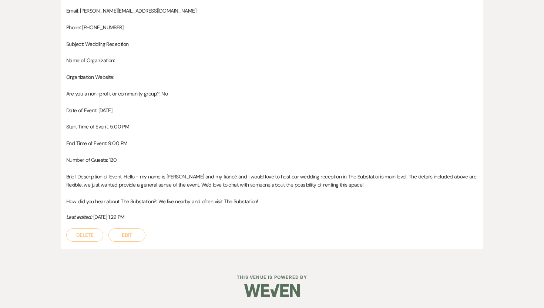  Describe the element at coordinates (272, 143) in the screenshot. I see `p: End Time of Event: 9:00 PM` at that location.